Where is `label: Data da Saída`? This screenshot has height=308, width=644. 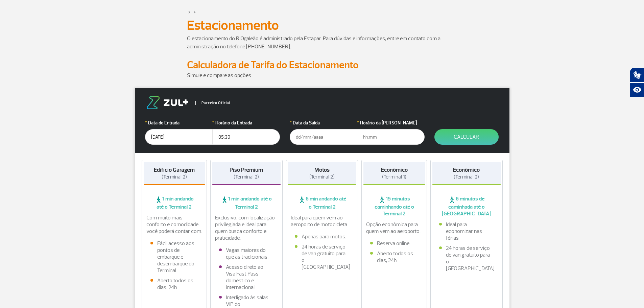 label: Data da Saída is located at coordinates (324, 123).